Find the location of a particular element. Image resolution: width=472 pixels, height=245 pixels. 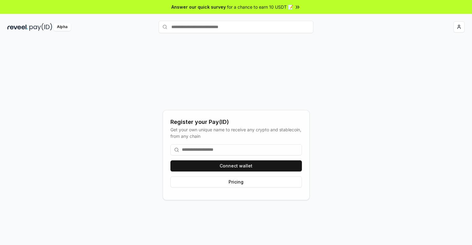

img: reveel_dark is located at coordinates (18, 27).